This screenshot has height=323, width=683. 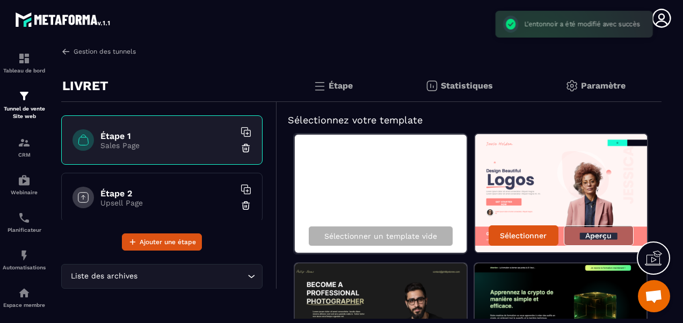 What do you see at coordinates (467, 85) in the screenshot?
I see `p: Statistiques` at bounding box center [467, 85].